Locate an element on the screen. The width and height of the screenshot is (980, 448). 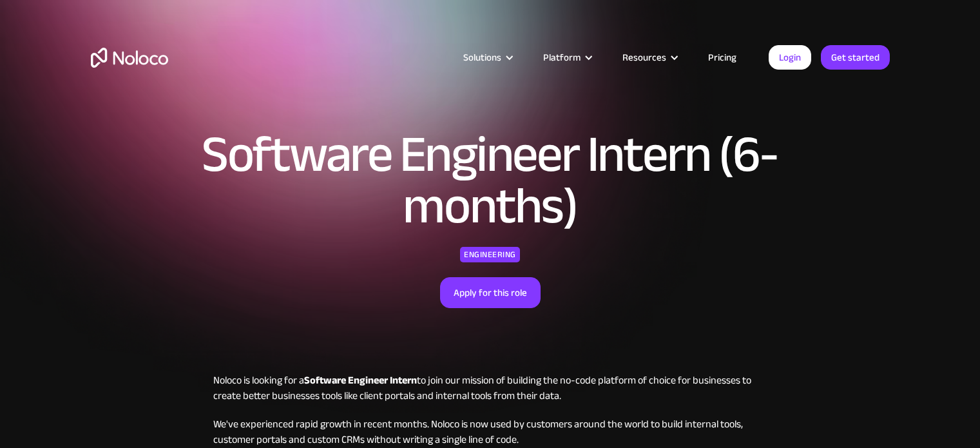
a: Get started is located at coordinates (855, 57).